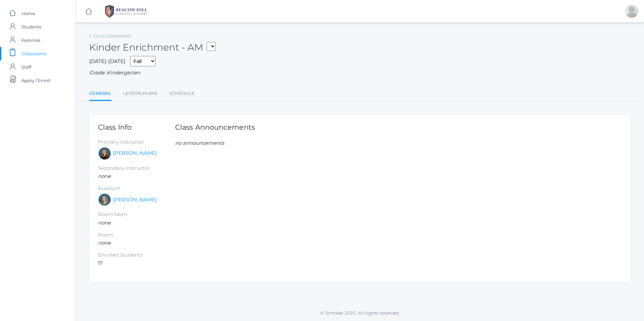 The height and width of the screenshot is (321, 644). What do you see at coordinates (152, 47) in the screenshot?
I see `h2: Kinder Enrichment - AM` at bounding box center [152, 47].